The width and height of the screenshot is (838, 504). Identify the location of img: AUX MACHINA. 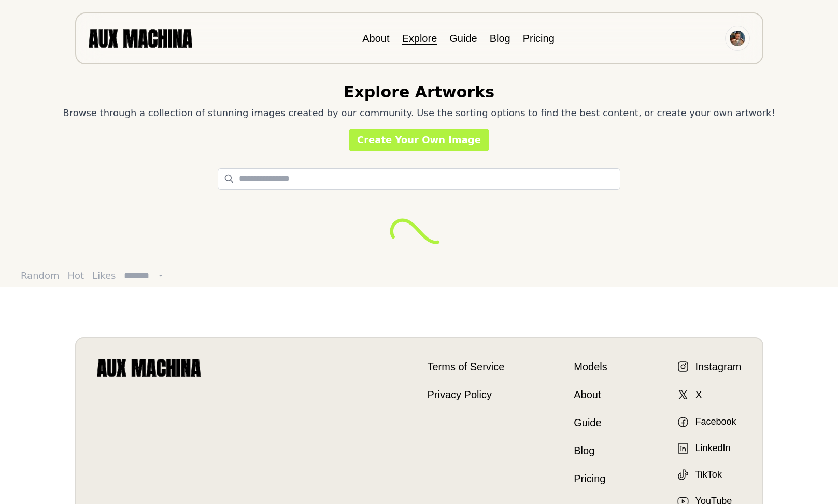
(140, 38).